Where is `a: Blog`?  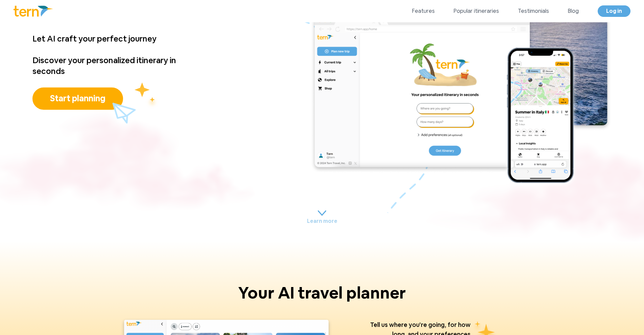 a: Blog is located at coordinates (573, 11).